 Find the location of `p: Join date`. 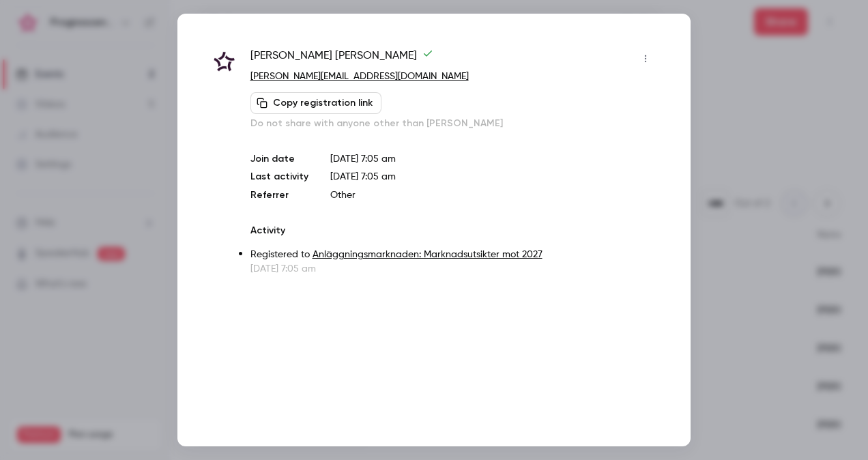

p: Join date is located at coordinates (279, 159).